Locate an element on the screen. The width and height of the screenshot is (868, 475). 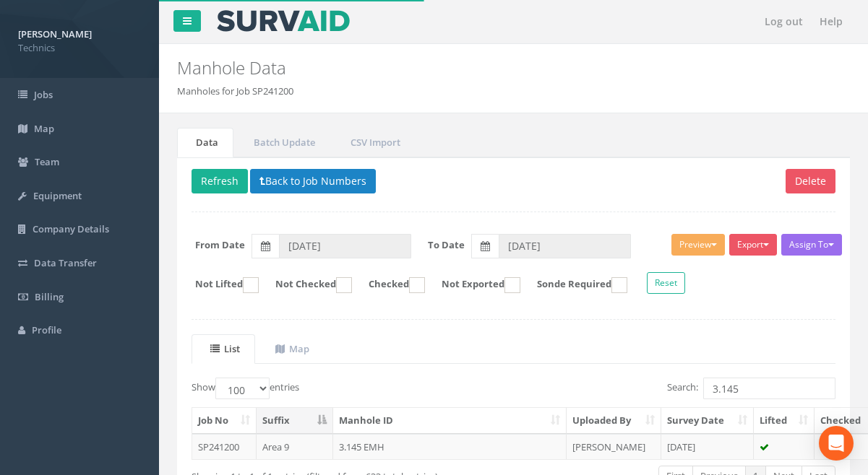
a: Data is located at coordinates (205, 142).